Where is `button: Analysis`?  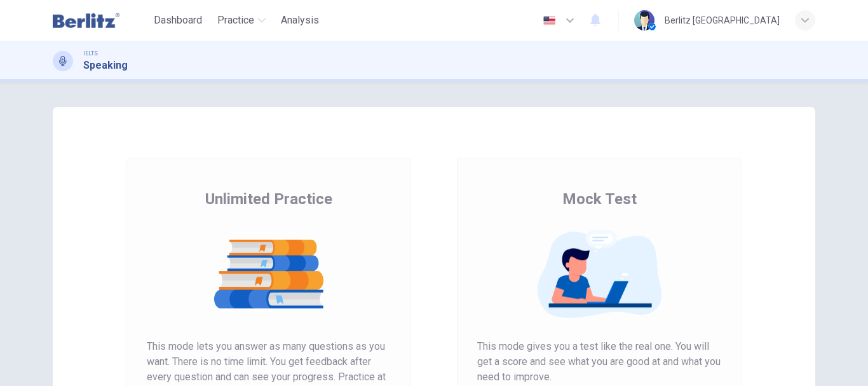
button: Analysis is located at coordinates (300, 20).